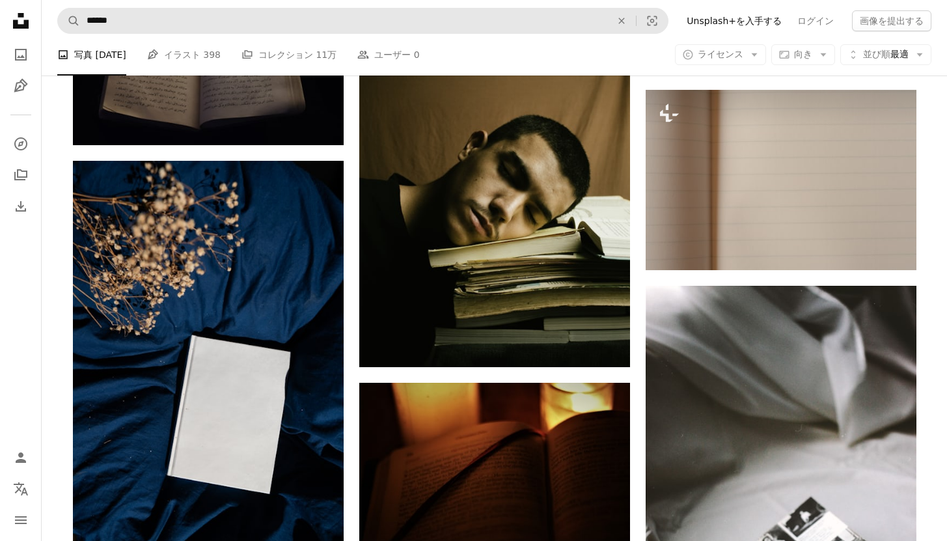  What do you see at coordinates (495, 198) in the screenshot?
I see `img: 黒いシャツを着た男が本を読む` at bounding box center [495, 198].